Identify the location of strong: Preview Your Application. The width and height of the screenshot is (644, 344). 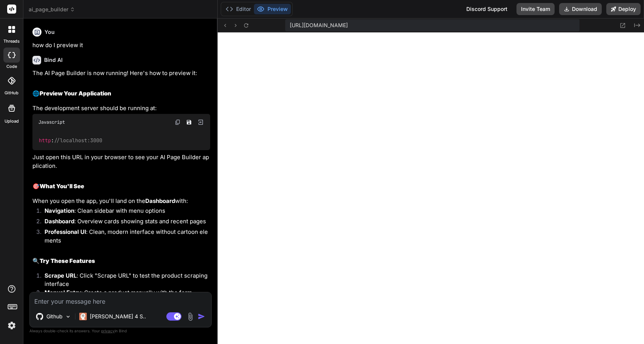
(75, 93).